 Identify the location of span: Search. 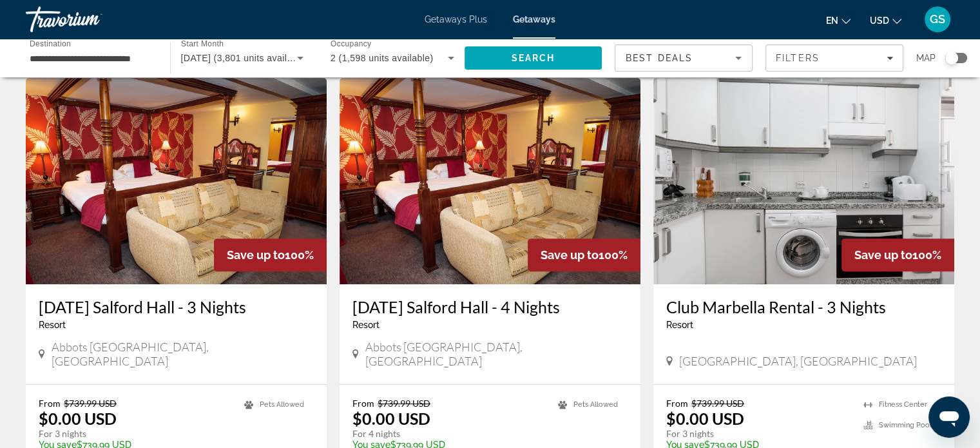
(532, 58).